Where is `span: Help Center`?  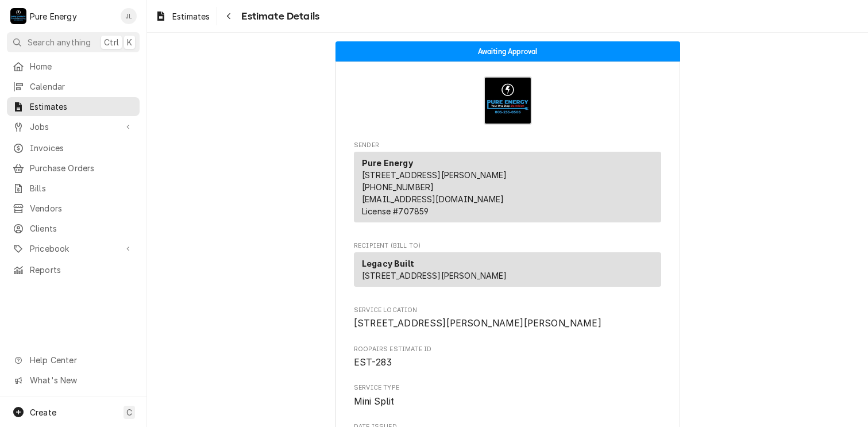
span: Help Center is located at coordinates (81, 360).